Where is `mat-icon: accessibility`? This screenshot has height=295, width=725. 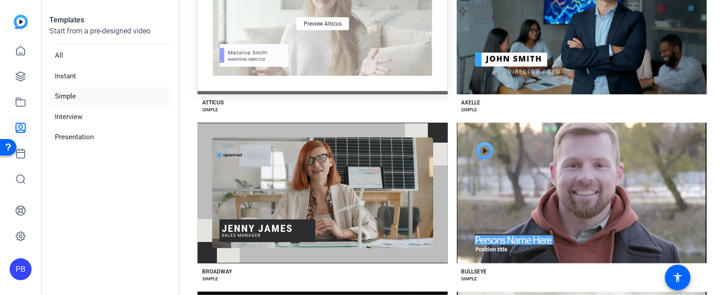
mat-icon: accessibility is located at coordinates (678, 277).